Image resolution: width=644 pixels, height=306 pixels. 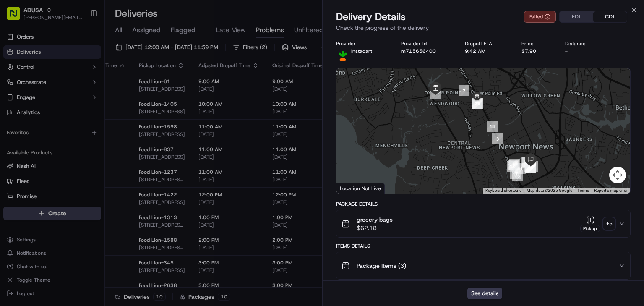 I want to click on button: CDT, so click(x=610, y=16).